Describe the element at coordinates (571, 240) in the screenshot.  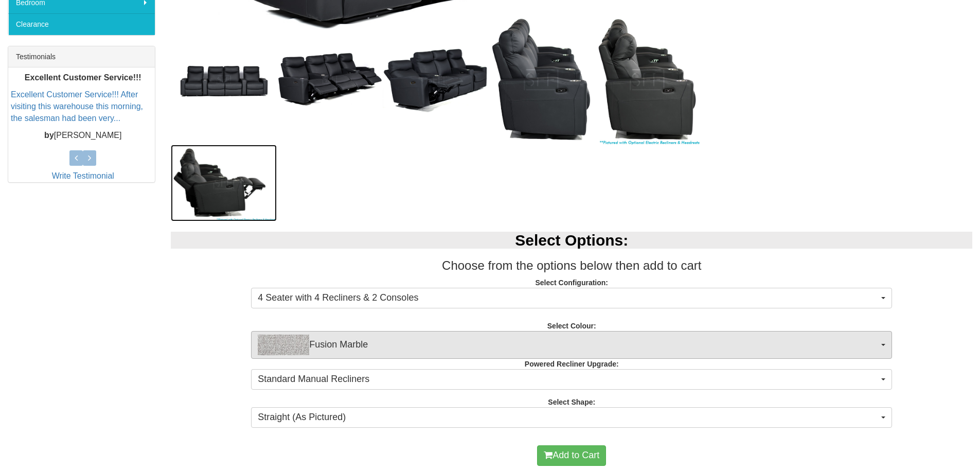
I see `b: Select Options:` at that location.